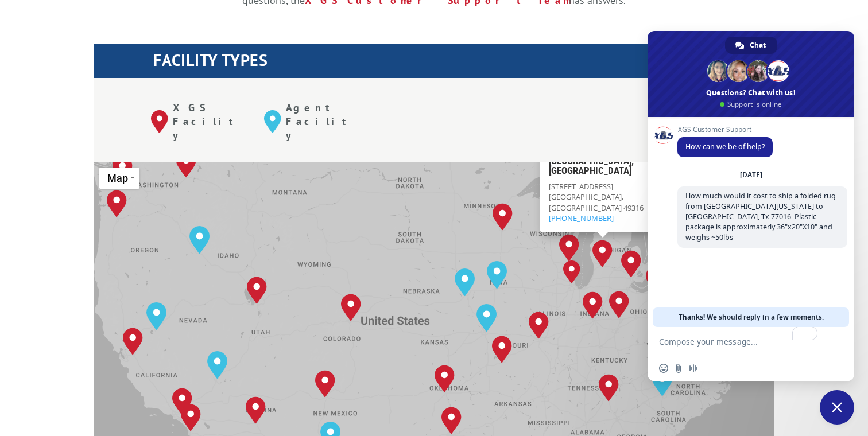  Describe the element at coordinates (664, 368) in the screenshot. I see `span: Insert an emoji` at that location.